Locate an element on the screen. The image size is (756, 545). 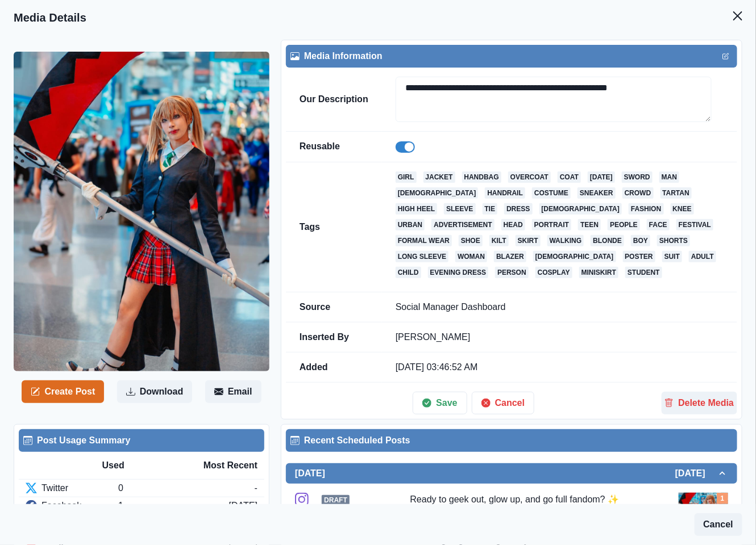
span: Draft is located at coordinates (336, 501).